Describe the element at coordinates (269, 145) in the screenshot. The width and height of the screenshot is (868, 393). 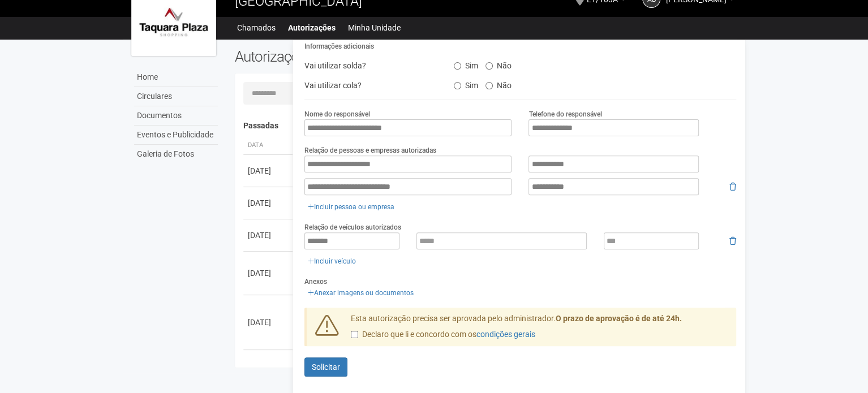
I see `th: Data` at that location.